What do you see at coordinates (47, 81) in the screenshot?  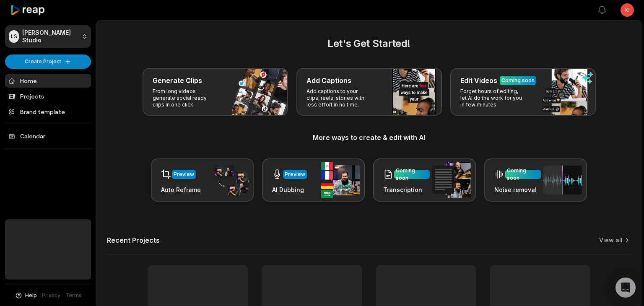 I see `a: Home` at bounding box center [47, 81].